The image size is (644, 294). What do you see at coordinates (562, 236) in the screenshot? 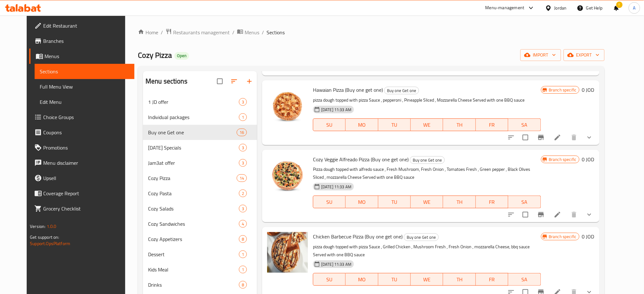
I see `span: Branch specific` at bounding box center [562, 236].